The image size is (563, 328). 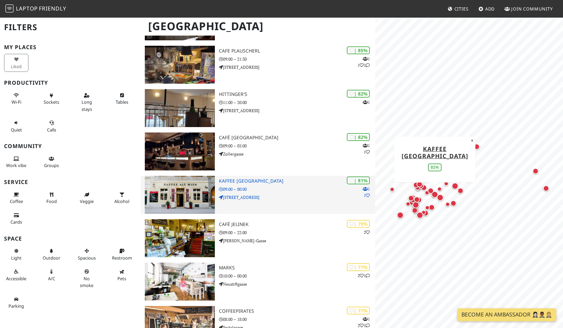 What do you see at coordinates (87, 254) in the screenshot?
I see `button: Spacious` at bounding box center [87, 254].